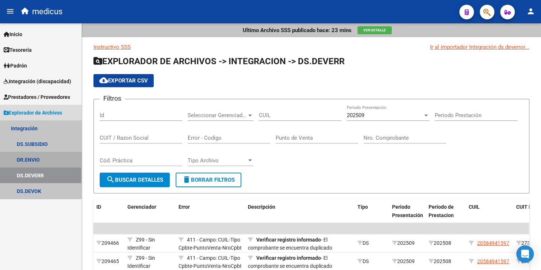 The height and width of the screenshot is (270, 541). Describe the element at coordinates (261, 207) in the screenshot. I see `span: Descripción` at that location.